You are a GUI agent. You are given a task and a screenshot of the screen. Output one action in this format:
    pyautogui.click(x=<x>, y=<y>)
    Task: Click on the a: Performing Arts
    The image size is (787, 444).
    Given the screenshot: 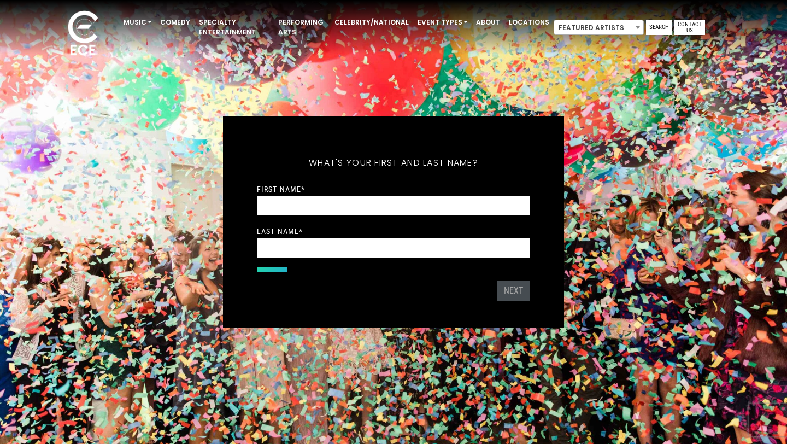 What is the action you would take?
    pyautogui.click(x=302, y=27)
    